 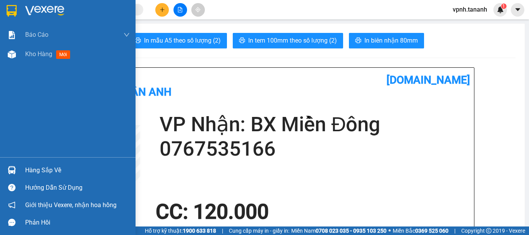 I want to click on span: Báo cáo, so click(x=37, y=34).